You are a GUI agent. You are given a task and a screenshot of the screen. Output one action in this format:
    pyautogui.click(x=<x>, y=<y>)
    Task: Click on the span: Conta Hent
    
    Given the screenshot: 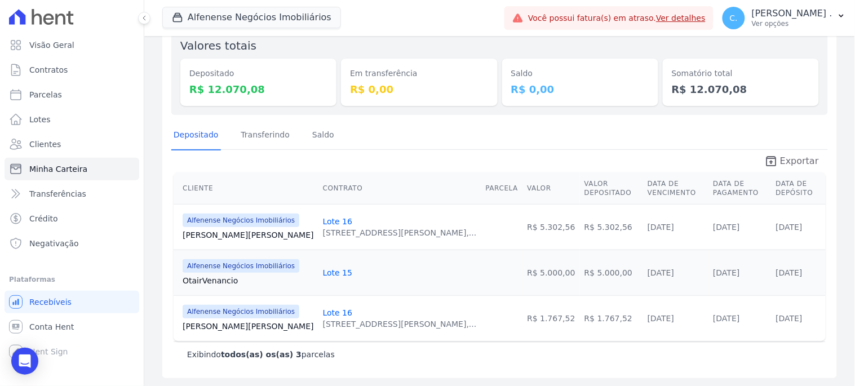 What is the action you would take?
    pyautogui.click(x=51, y=327)
    